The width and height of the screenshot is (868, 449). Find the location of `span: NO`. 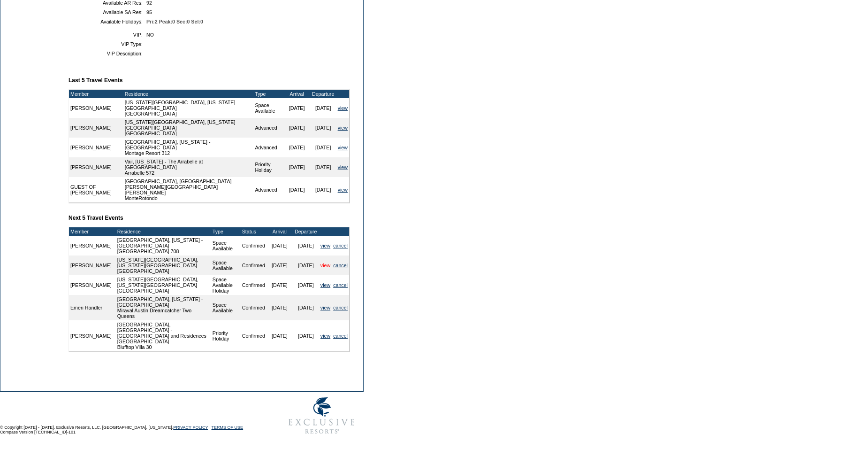

span: NO is located at coordinates (150, 35).